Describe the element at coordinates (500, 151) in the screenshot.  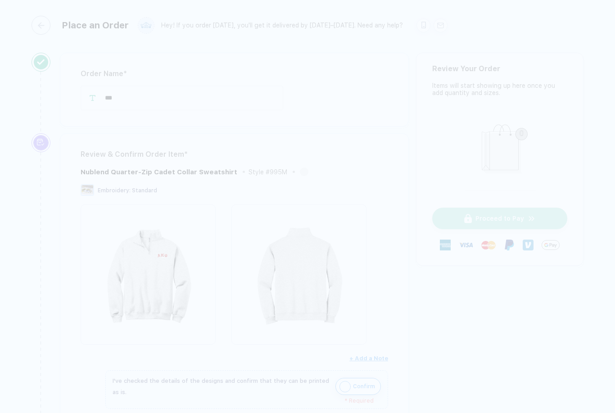
I see `img: shopping_bag.png` at that location.